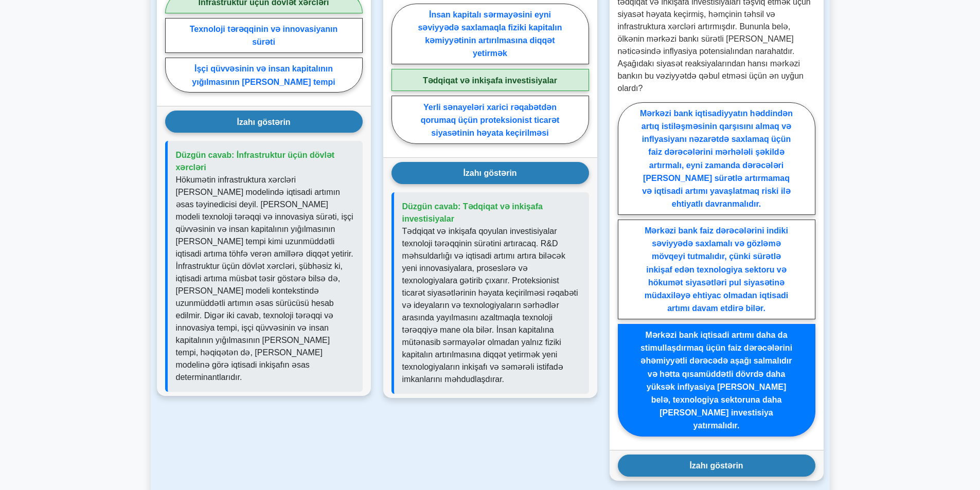  Describe the element at coordinates (490, 119) in the screenshot. I see `font: Yerli sənayeləri xarici rəqabətdən qorumaq üçün proteksionist ticarət siyasətinin həyata keçirilməsi` at that location.